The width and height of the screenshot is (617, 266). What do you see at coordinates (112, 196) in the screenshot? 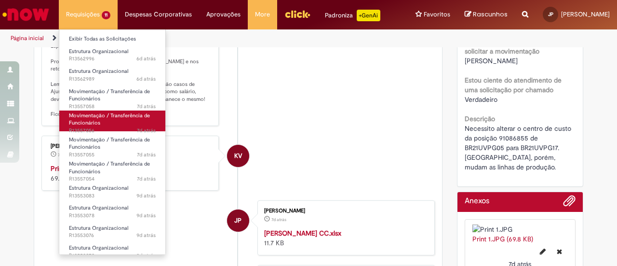
I see `span: R13553083` at bounding box center [112, 196].